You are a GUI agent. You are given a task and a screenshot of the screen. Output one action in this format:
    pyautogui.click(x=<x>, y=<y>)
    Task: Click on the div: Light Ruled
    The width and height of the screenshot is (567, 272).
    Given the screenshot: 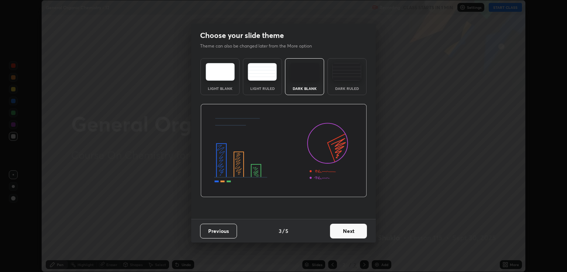 What is the action you would take?
    pyautogui.click(x=262, y=89)
    